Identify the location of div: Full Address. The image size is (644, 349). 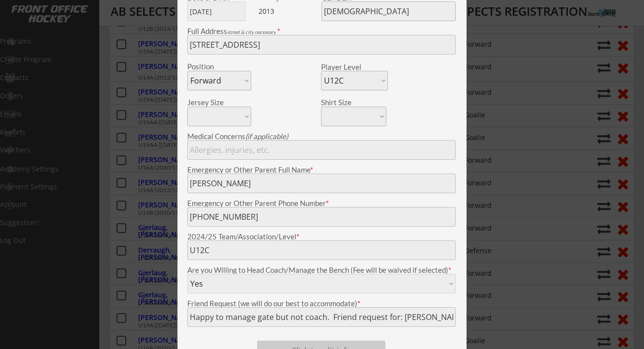
(321, 31).